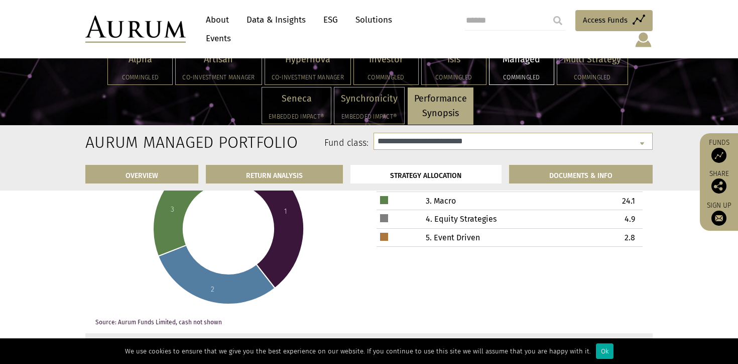  Describe the element at coordinates (286, 211) in the screenshot. I see `text: 1` at that location.